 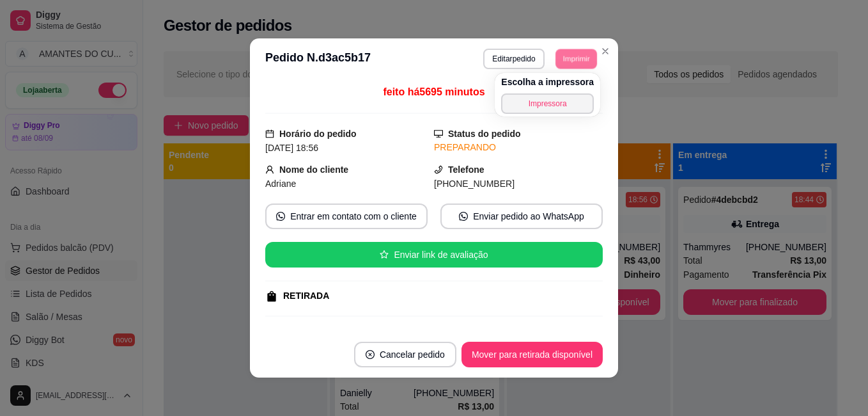 I want to click on button: Editarpedido, so click(x=513, y=59).